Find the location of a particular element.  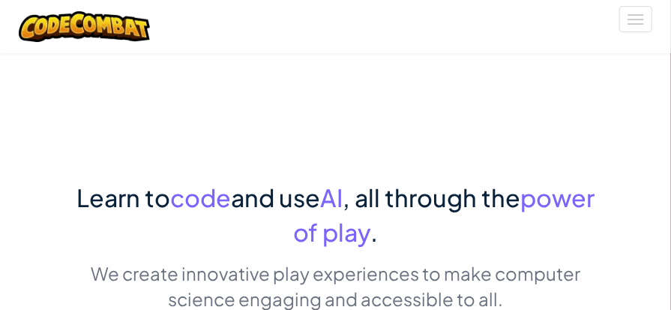

span: code is located at coordinates (200, 197).